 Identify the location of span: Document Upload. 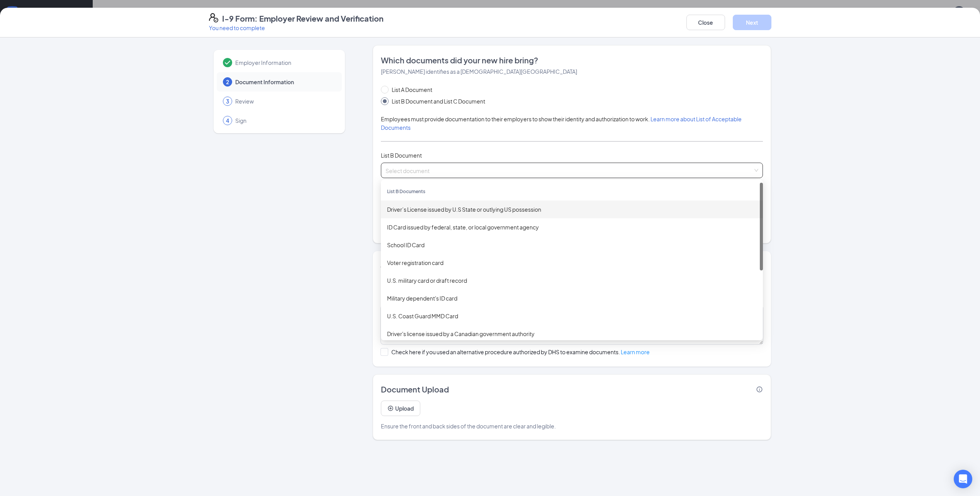
(415, 389).